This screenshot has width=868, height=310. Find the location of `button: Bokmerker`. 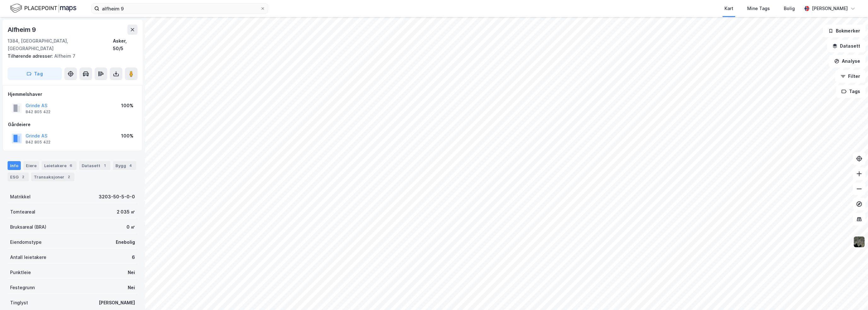

button: Bokmerker is located at coordinates (844, 31).